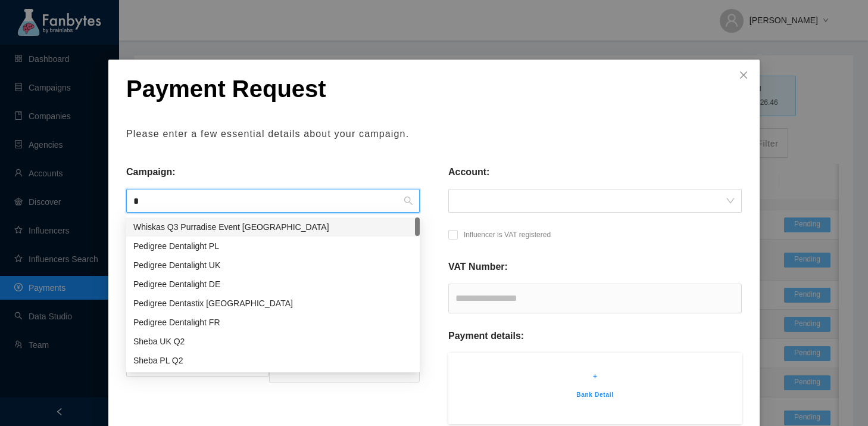  What do you see at coordinates (507, 234) in the screenshot?
I see `p: Influencer is VAT registered` at bounding box center [507, 234].